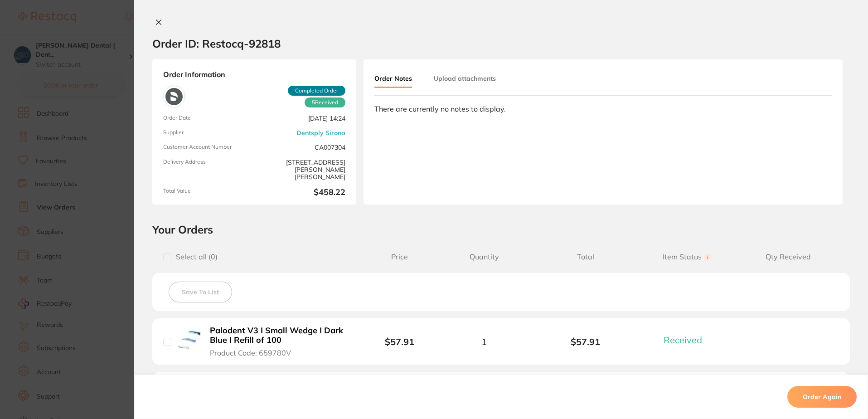 This screenshot has height=419, width=868. Describe the element at coordinates (602, 109) in the screenshot. I see `div: There are currently no notes to display.` at that location.